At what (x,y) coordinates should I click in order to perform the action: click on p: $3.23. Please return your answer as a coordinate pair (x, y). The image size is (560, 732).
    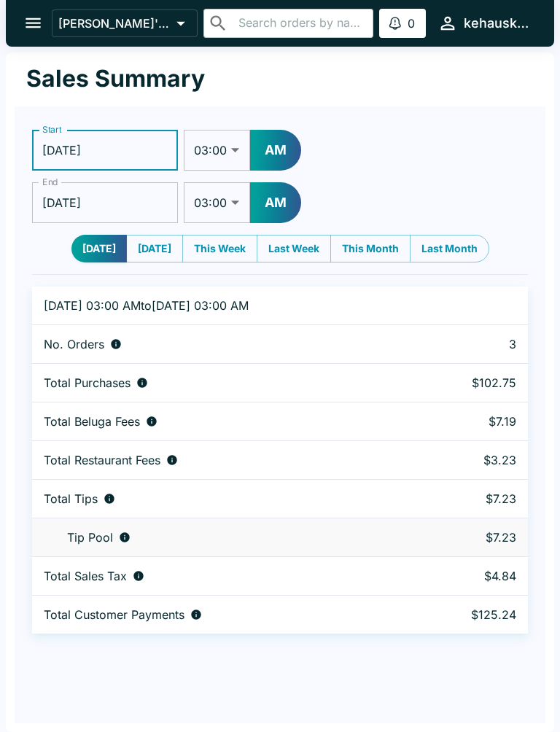
    Looking at the image, I should click on (470, 460).